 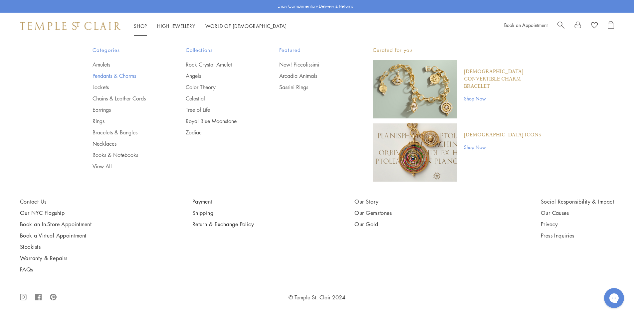 I want to click on a: Shipping, so click(x=223, y=213).